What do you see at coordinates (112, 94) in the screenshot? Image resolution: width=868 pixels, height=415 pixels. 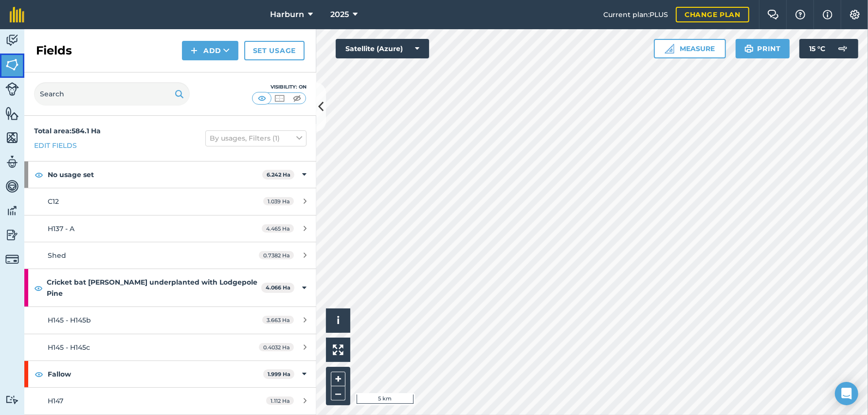 I see `input: Search` at bounding box center [112, 94].